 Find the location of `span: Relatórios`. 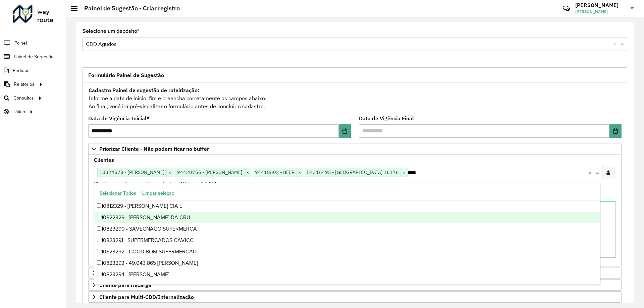

span: Relatórios is located at coordinates (24, 84).